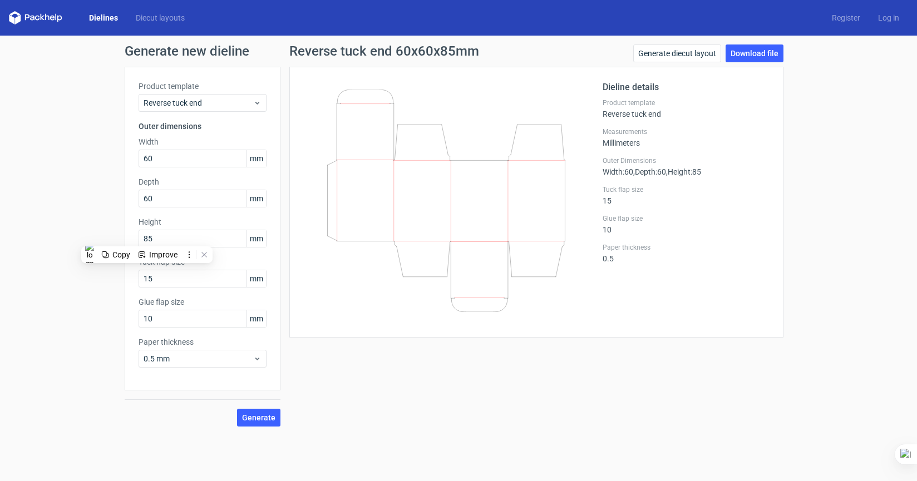 This screenshot has height=481, width=917. I want to click on div: Reverse tuck end, so click(686, 108).